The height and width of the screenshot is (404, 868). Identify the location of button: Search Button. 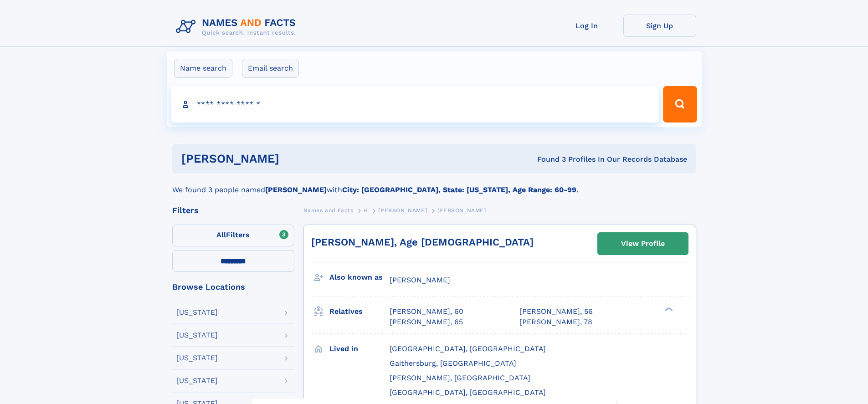
(680, 104).